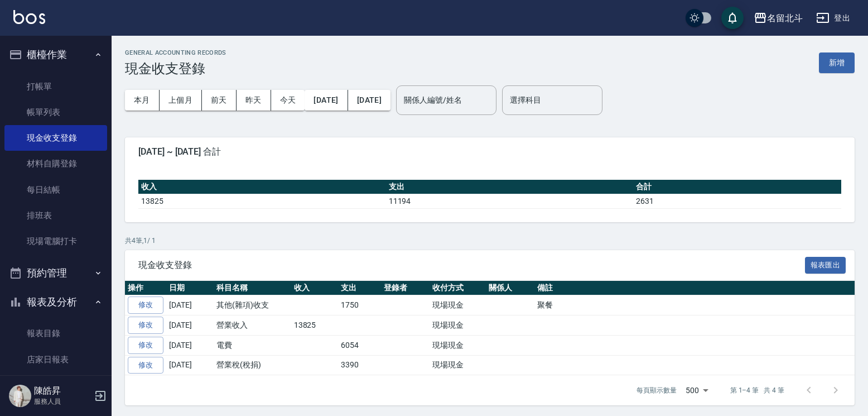  I want to click on a: 報表匯出, so click(825, 264).